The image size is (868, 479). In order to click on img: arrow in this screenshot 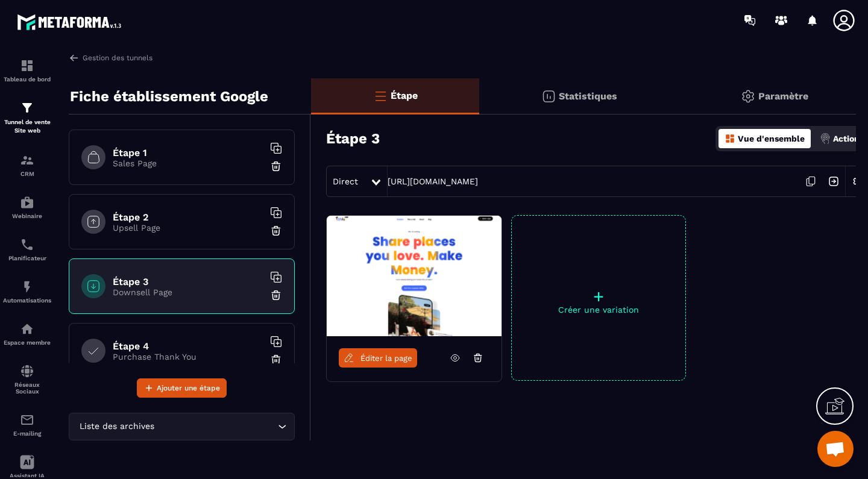, I will do `click(74, 58)`.